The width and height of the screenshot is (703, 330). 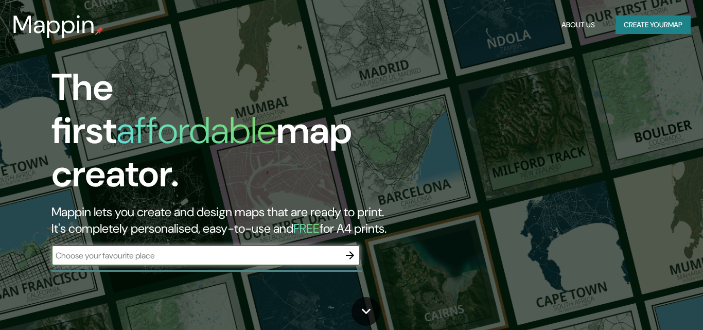 What do you see at coordinates (53, 25) in the screenshot?
I see `h3: Mappin` at bounding box center [53, 25].